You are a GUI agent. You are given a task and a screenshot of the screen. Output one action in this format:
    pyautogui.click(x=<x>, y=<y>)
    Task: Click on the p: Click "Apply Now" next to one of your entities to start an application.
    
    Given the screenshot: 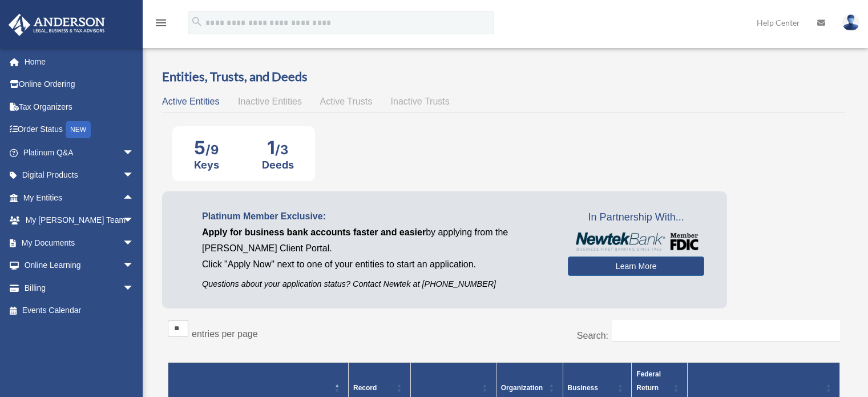 What is the action you would take?
    pyautogui.click(x=376, y=264)
    